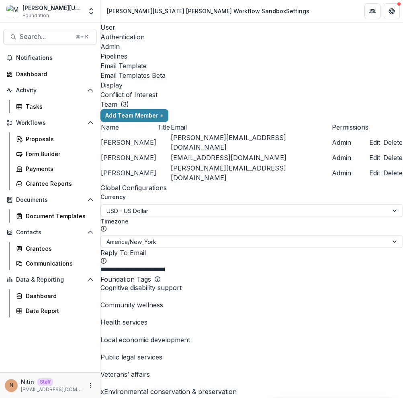 Image resolution: width=403 pixels, height=398 pixels. Describe the element at coordinates (50, 90) in the screenshot. I see `span: Activity` at that location.